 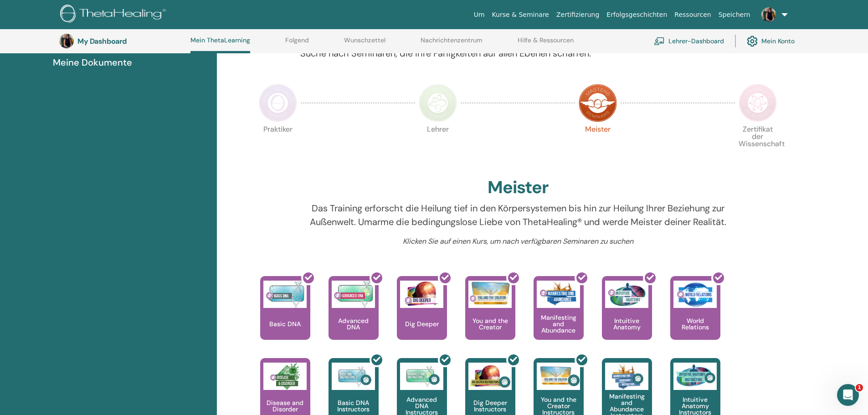 I want to click on p: Lehrer, so click(x=438, y=145).